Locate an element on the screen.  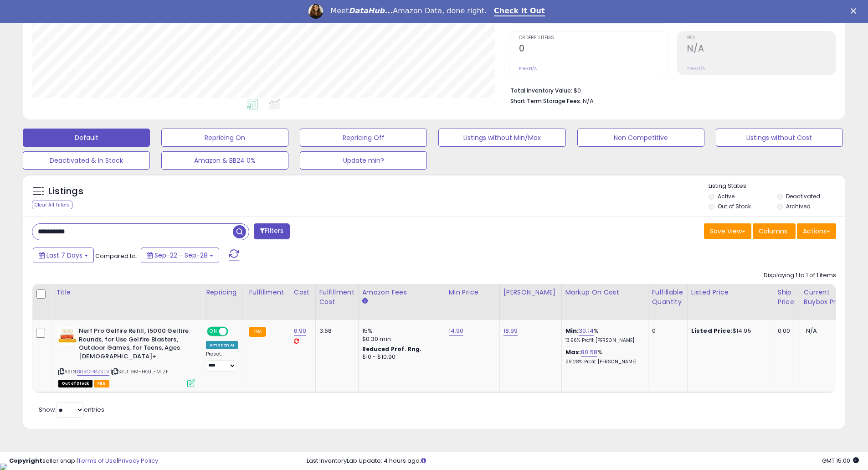
a: 80.58 is located at coordinates (589, 352).